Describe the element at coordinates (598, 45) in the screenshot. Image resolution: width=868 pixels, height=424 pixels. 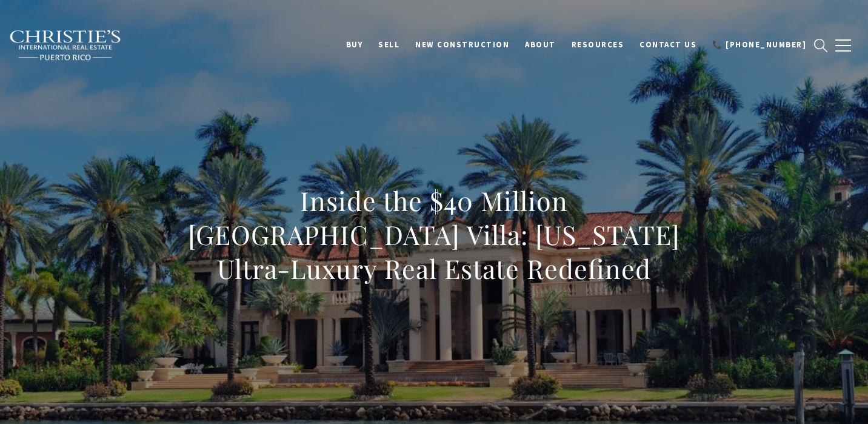
I see `a: Resources` at that location.